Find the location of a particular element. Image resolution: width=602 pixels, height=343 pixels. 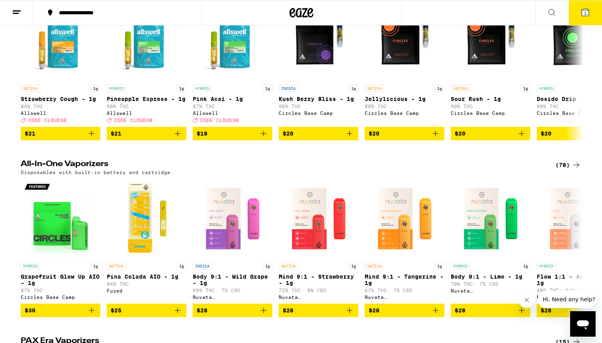

p: Pink Acai - 1g is located at coordinates (232, 99).